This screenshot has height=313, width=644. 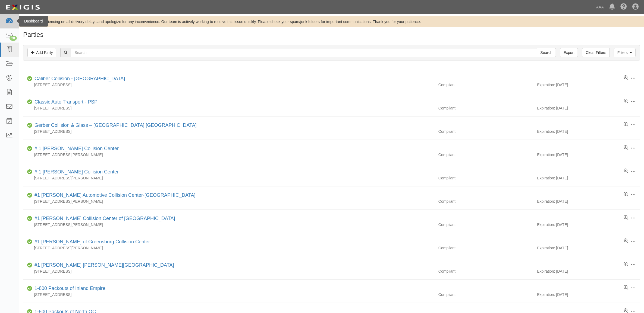 I want to click on a: Classic Auto Transport - PSP, so click(x=66, y=102).